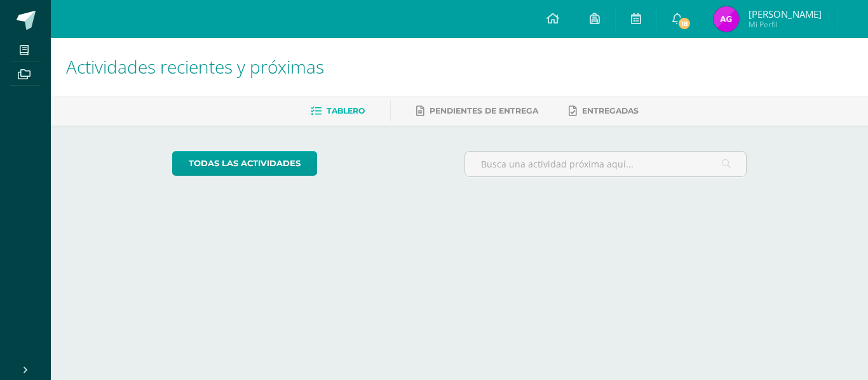  What do you see at coordinates (244, 163) in the screenshot?
I see `a: todas las Actividades` at bounding box center [244, 163].